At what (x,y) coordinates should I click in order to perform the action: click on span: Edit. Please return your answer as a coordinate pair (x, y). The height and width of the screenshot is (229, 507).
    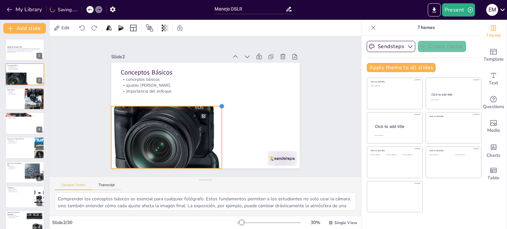
    Looking at the image, I should click on (65, 28).